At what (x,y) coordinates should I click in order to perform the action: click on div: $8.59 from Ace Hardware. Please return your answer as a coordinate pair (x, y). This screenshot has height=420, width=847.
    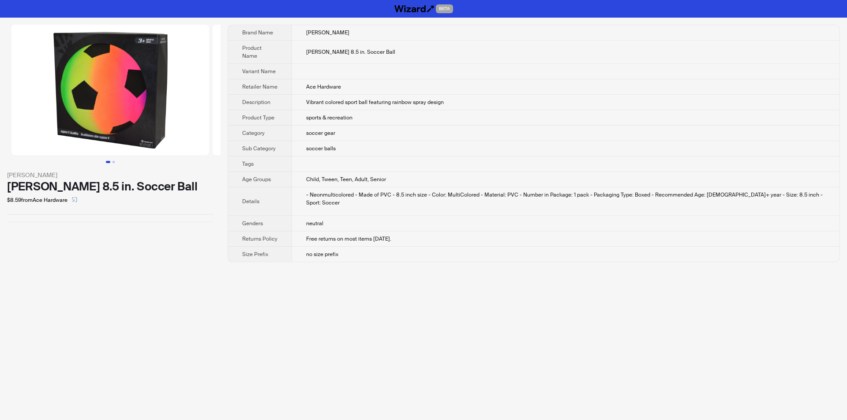
    Looking at the image, I should click on (110, 200).